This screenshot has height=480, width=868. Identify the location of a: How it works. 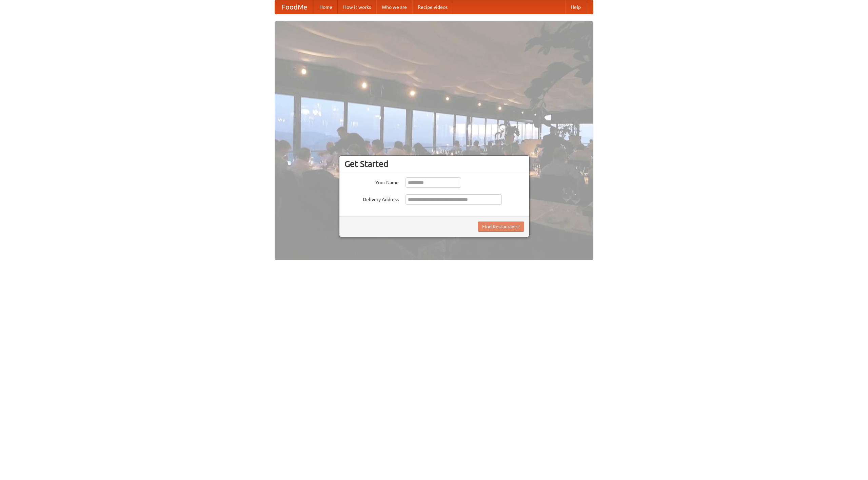
(357, 7).